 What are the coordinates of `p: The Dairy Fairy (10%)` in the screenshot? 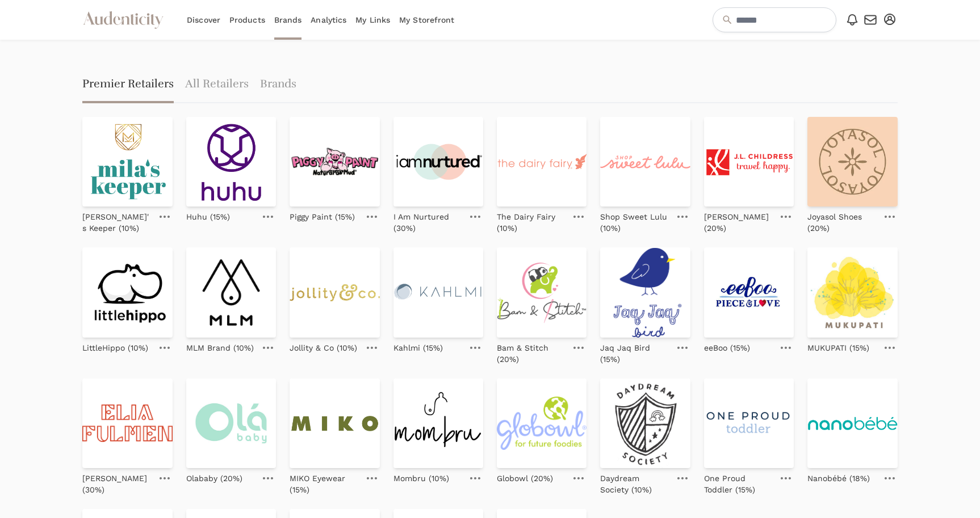 It's located at (531, 223).